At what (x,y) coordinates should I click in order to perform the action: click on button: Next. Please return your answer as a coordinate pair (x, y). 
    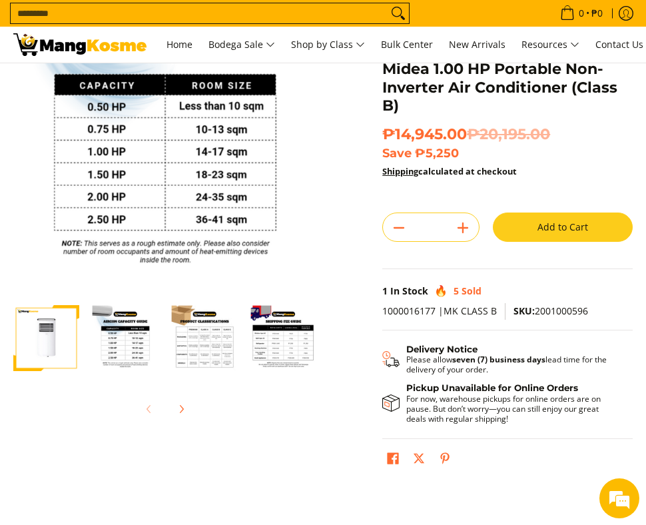
    Looking at the image, I should click on (181, 409).